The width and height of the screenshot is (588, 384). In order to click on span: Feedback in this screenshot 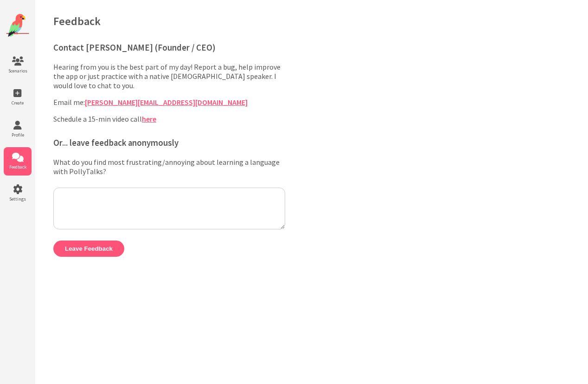, I will do `click(18, 166)`.